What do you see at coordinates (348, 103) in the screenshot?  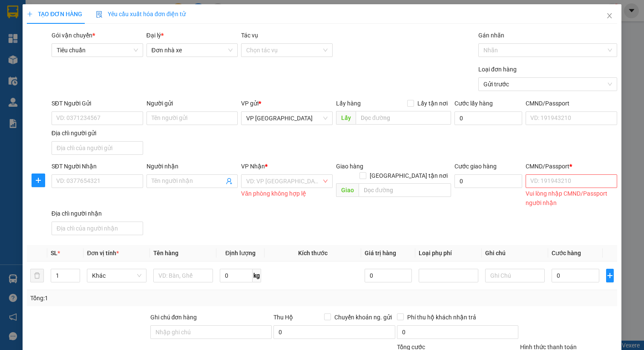 I see `span: Lấy hàng` at bounding box center [348, 103].